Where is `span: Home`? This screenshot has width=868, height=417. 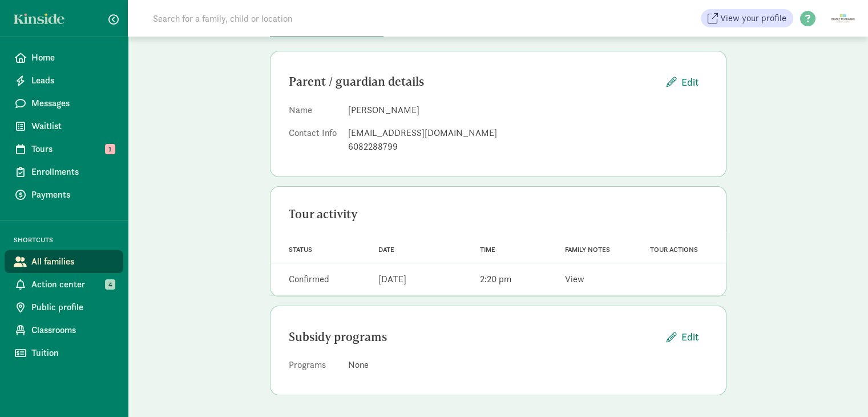
span: Home is located at coordinates (72, 58).